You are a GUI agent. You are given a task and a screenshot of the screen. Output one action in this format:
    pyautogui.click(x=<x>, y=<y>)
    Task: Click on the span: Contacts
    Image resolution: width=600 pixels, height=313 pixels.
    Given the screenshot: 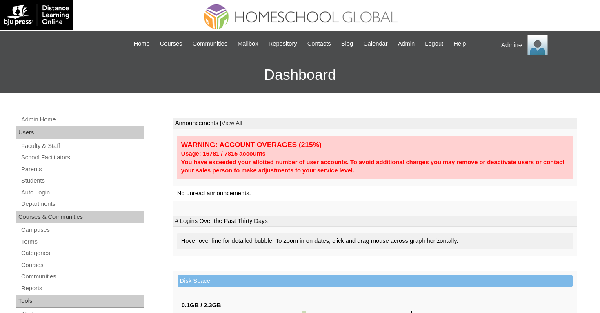 What is the action you would take?
    pyautogui.click(x=319, y=44)
    